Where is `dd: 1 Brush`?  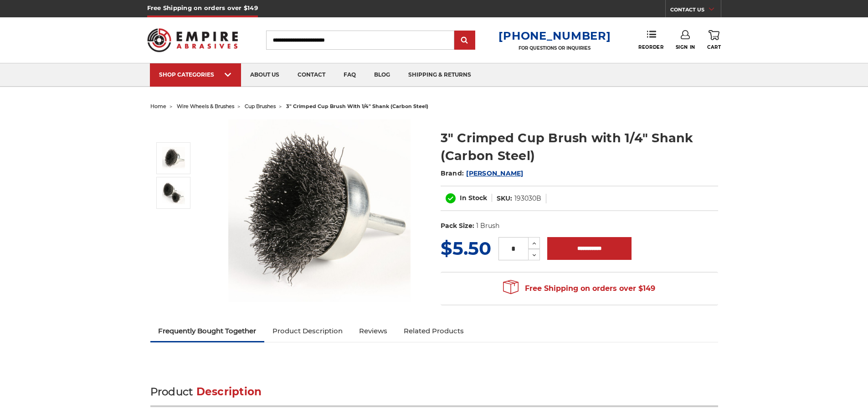
dd: 1 Brush is located at coordinates (488, 226).